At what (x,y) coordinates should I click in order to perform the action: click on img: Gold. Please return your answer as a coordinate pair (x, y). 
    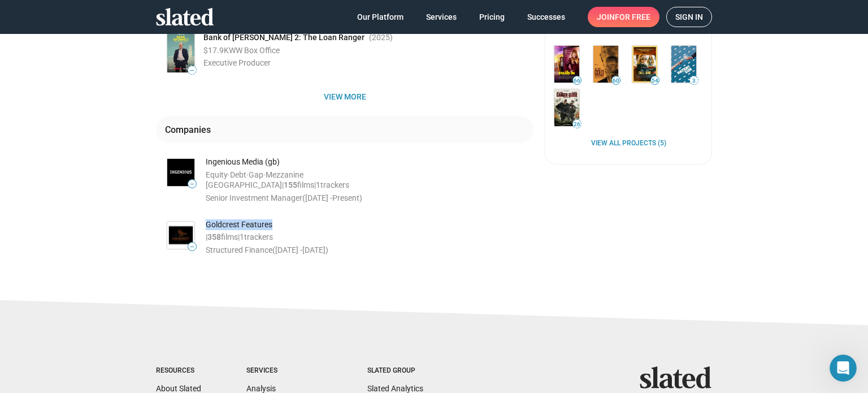
    Looking at the image, I should click on (606, 64).